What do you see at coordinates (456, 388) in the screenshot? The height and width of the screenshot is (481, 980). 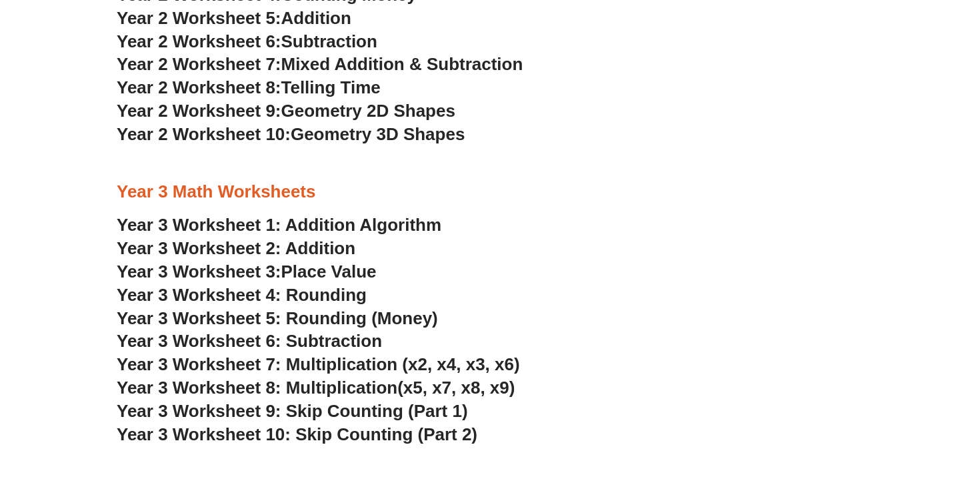 I see `span: (x5, x7, x8, x9)` at bounding box center [456, 388].